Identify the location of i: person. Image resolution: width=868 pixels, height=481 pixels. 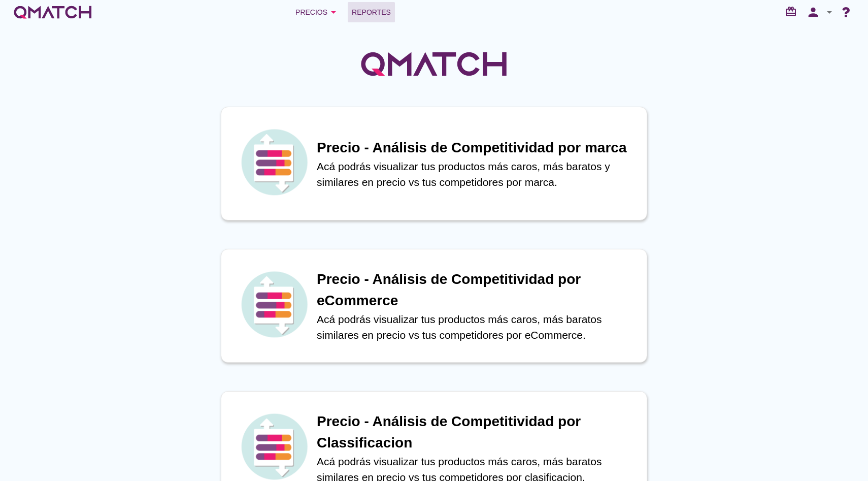
(813, 12).